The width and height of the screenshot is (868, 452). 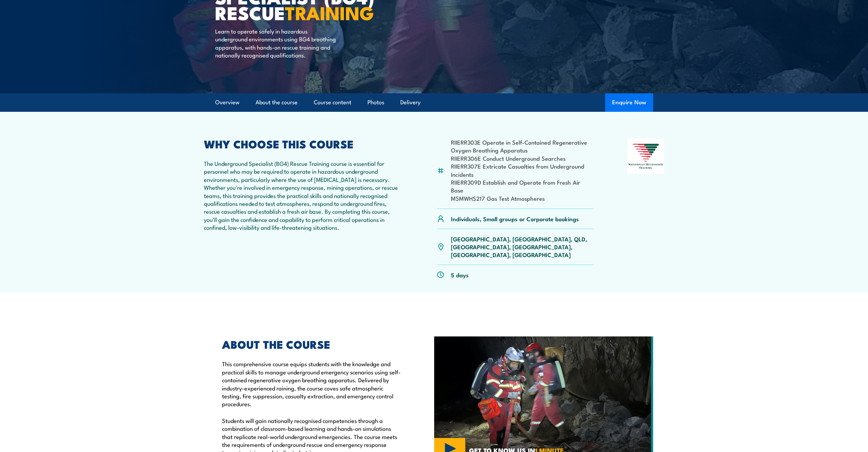 I want to click on a: Photos, so click(x=375, y=102).